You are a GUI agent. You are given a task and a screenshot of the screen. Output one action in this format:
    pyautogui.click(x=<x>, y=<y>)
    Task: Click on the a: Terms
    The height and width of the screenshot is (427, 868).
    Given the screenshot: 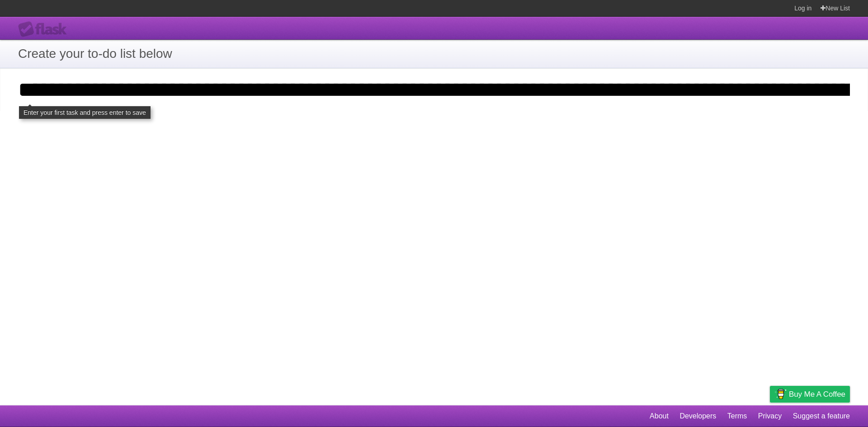 What is the action you would take?
    pyautogui.click(x=737, y=416)
    